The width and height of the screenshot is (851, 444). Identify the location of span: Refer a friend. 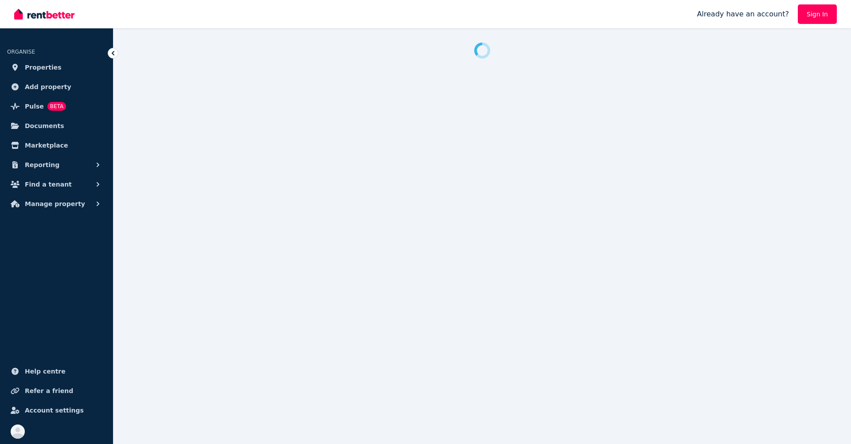
(49, 391).